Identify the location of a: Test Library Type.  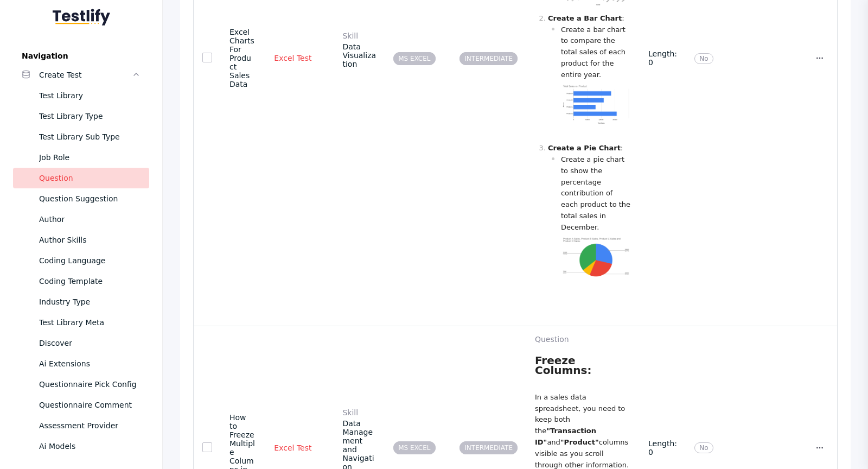
(81, 116).